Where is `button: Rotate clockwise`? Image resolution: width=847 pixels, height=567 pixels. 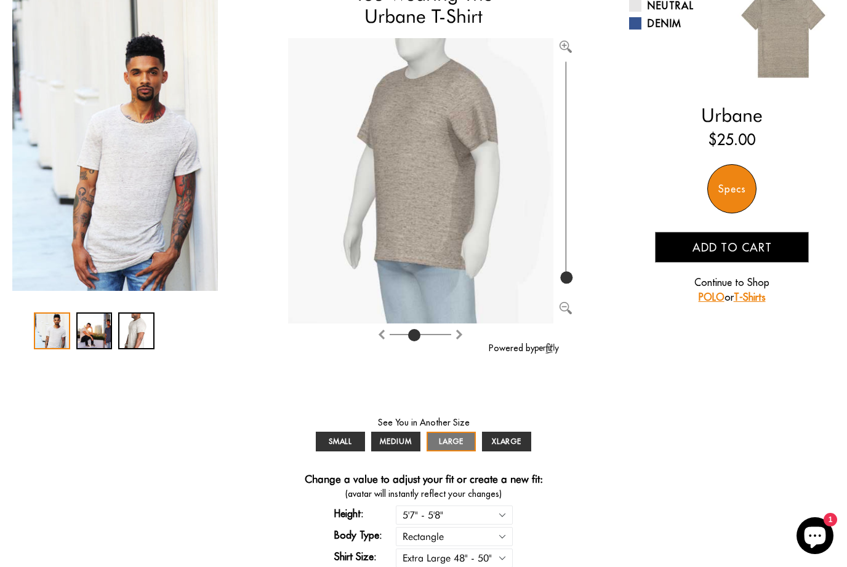
button: Rotate clockwise is located at coordinates (381, 334).